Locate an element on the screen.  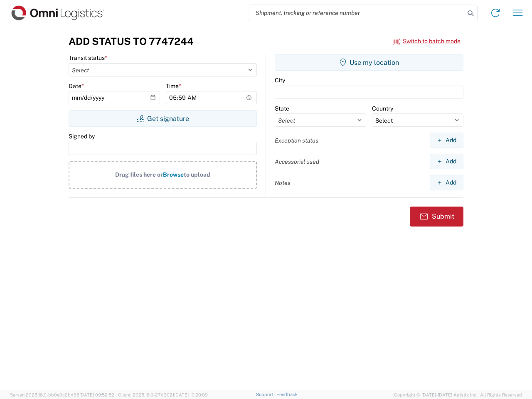
a: Support is located at coordinates (266, 395).